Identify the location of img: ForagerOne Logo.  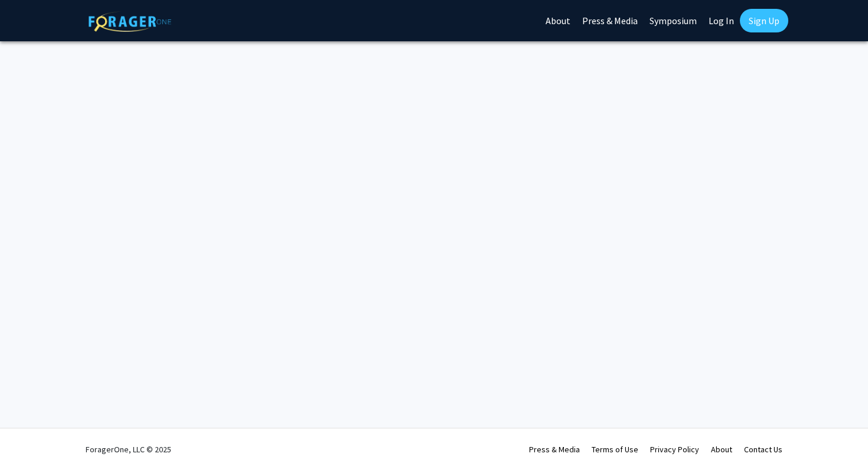
(130, 21).